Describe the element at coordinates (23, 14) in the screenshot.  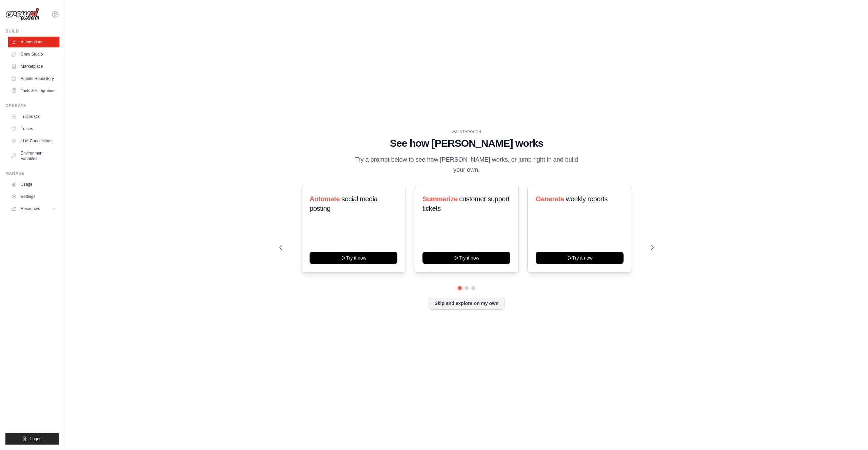
I see `img: Logo` at that location.